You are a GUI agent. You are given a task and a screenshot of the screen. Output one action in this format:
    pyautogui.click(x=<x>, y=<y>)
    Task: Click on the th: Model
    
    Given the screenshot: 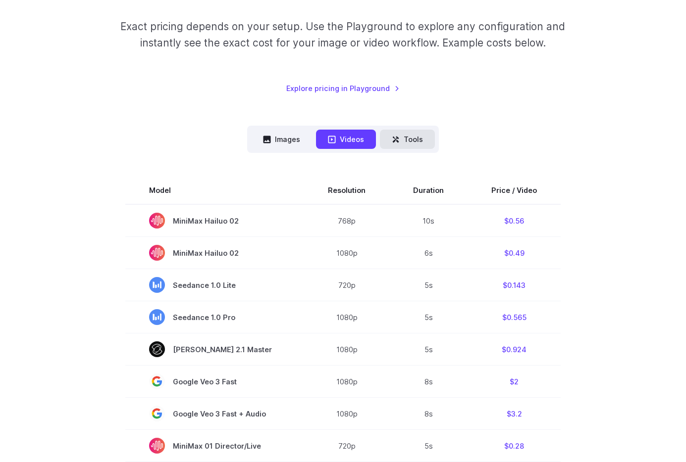 What is the action you would take?
    pyautogui.click(x=214, y=191)
    